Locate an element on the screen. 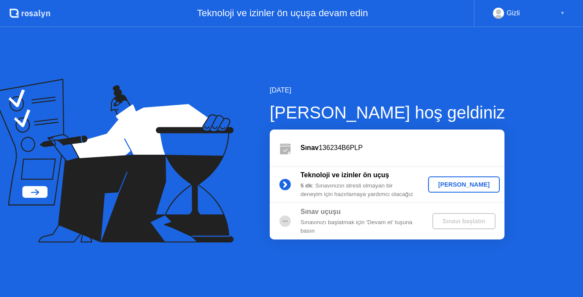 This screenshot has width=583, height=297. b: 5 dk is located at coordinates (306, 186).